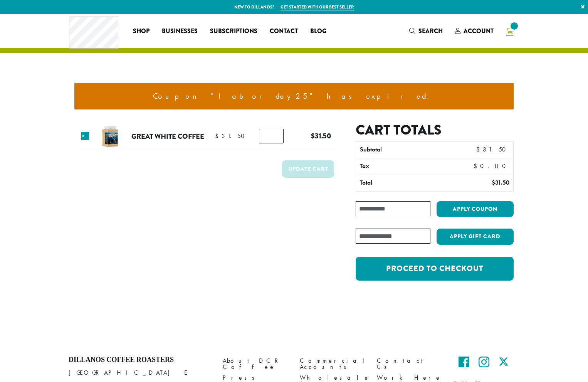  I want to click on button: Apply Gift Card, so click(475, 237).